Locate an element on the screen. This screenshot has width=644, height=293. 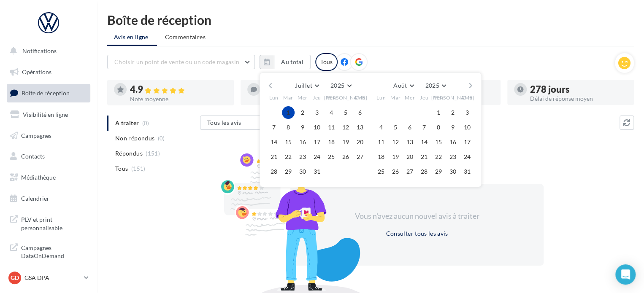
span: Visibilité en ligne is located at coordinates (45, 114).